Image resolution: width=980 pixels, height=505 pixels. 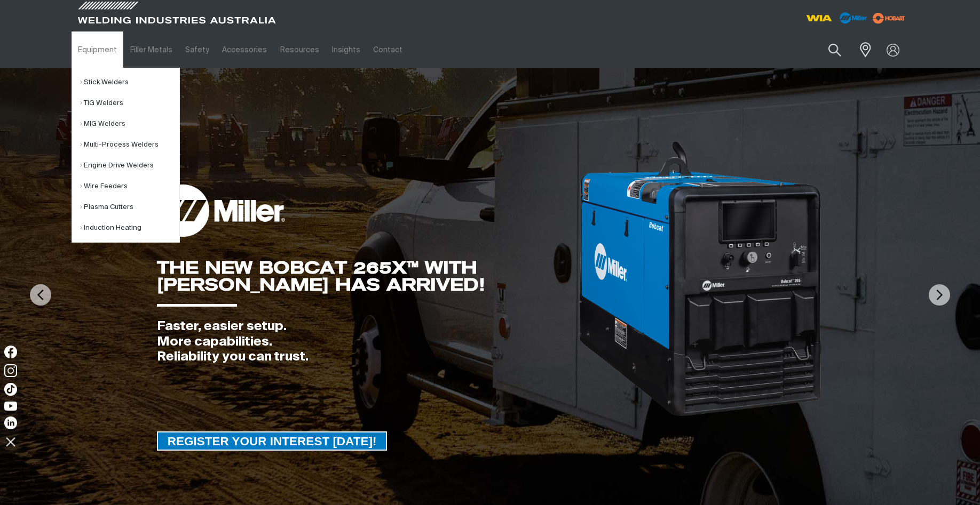 I want to click on a: Engine Drive Welders, so click(x=130, y=166).